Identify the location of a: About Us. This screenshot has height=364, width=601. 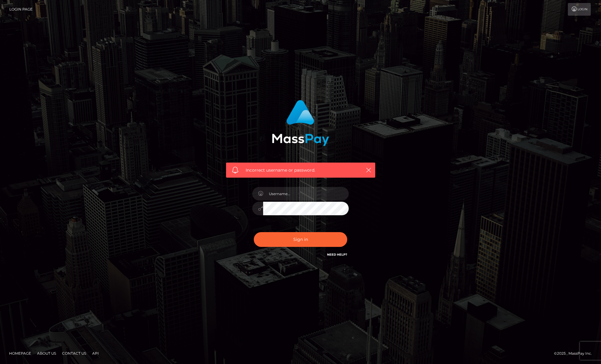
(47, 354).